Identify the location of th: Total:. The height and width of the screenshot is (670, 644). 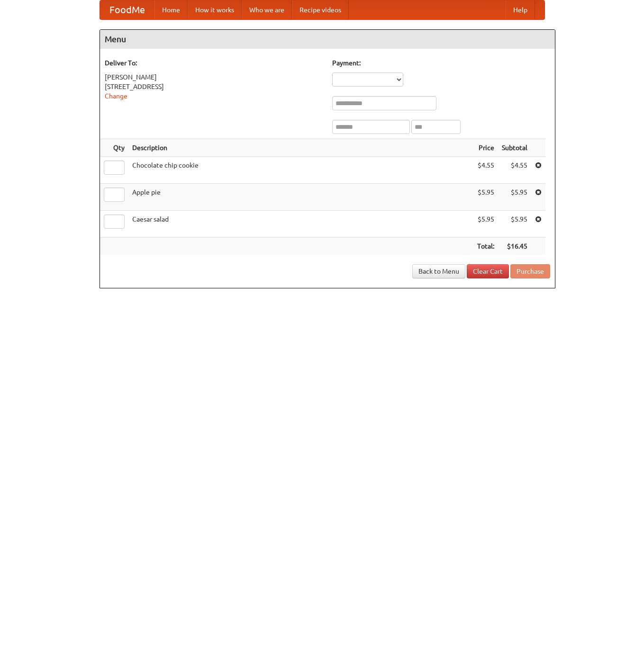
(486, 246).